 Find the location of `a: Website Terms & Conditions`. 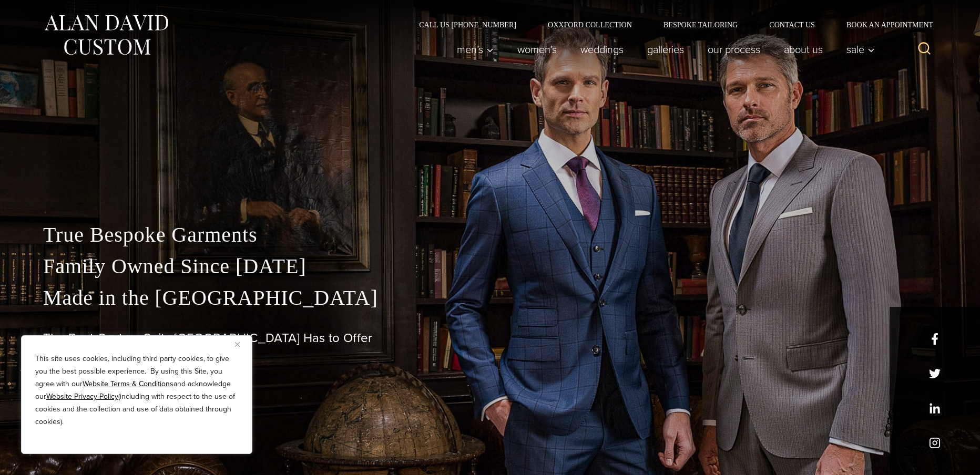

a: Website Terms & Conditions is located at coordinates (128, 384).